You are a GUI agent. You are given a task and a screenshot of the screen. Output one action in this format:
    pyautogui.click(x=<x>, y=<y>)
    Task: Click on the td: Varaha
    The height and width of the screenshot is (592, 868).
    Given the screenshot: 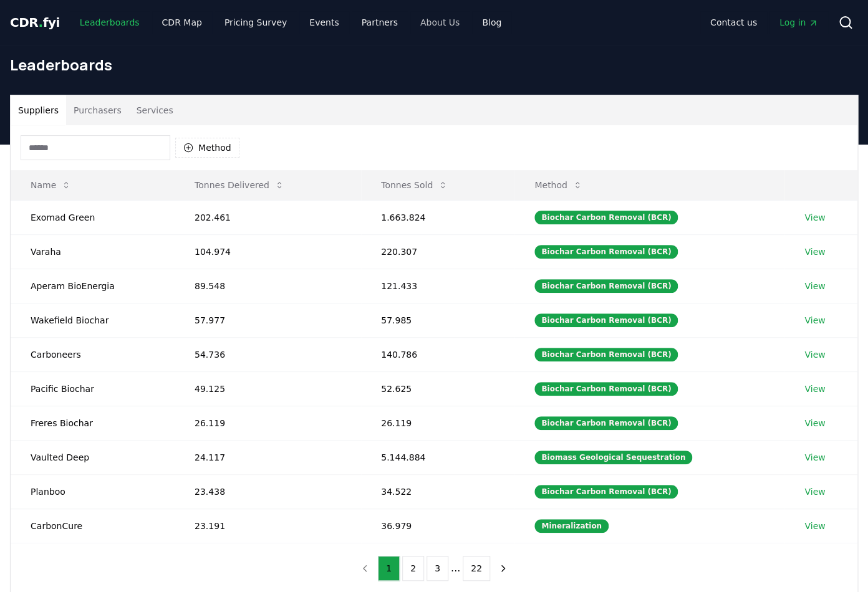 What is the action you would take?
    pyautogui.click(x=92, y=251)
    